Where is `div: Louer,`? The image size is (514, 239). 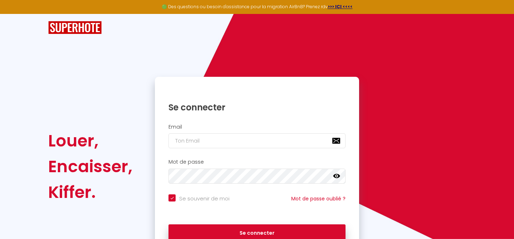 div: Louer, is located at coordinates (90, 141).